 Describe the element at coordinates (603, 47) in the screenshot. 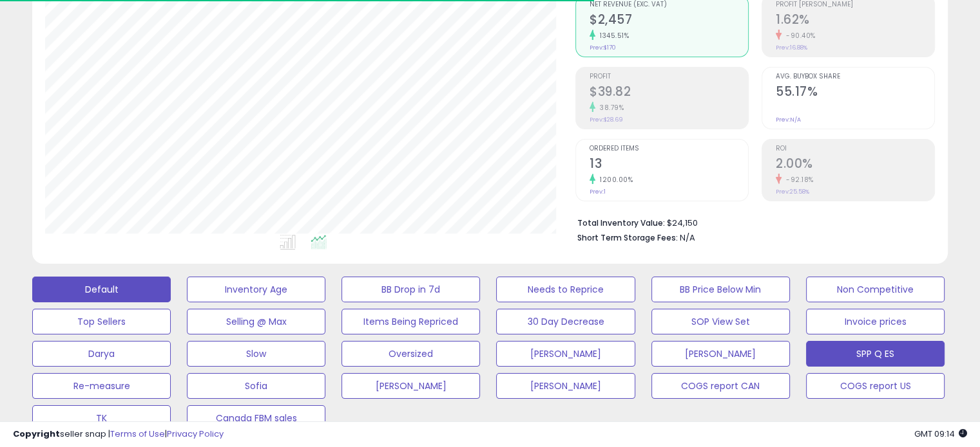

I see `small: Prev: $170` at that location.